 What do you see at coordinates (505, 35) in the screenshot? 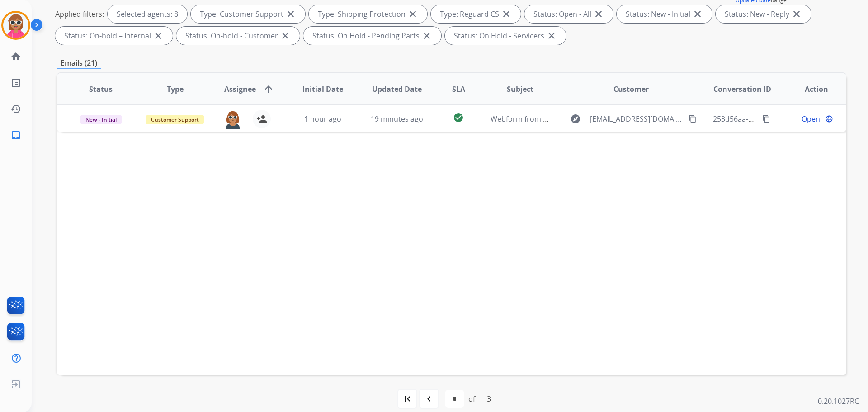
I see `div: Status: On Hold - Servicers` at bounding box center [505, 35].